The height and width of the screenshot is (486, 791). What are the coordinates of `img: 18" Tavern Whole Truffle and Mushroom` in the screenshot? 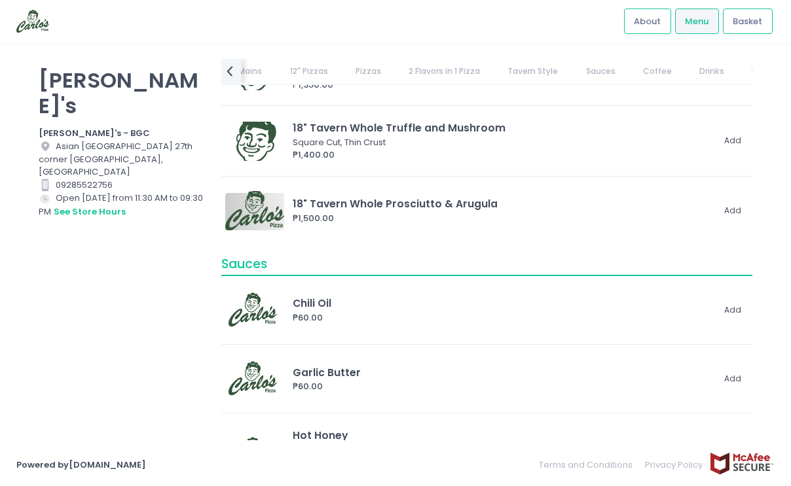 It's located at (255, 141).